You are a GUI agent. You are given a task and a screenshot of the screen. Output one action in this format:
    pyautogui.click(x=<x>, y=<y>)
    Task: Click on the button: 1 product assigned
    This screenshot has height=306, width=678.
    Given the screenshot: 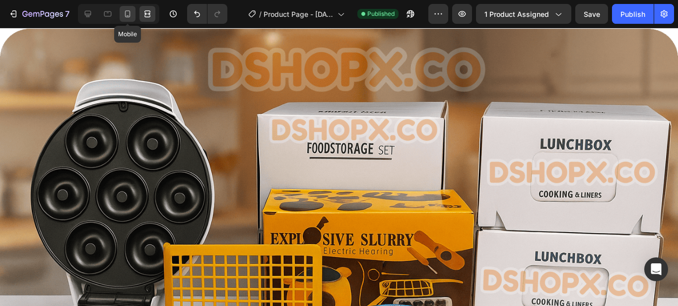 What is the action you would take?
    pyautogui.click(x=523, y=14)
    